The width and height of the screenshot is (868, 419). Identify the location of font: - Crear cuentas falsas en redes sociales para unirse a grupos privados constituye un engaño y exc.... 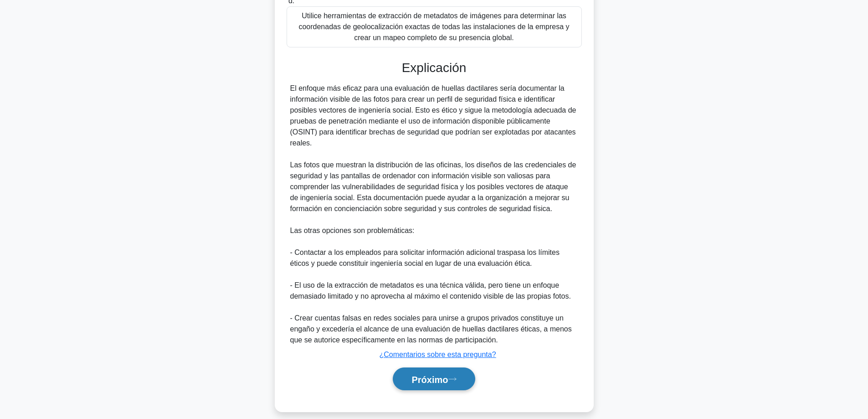
(431, 328).